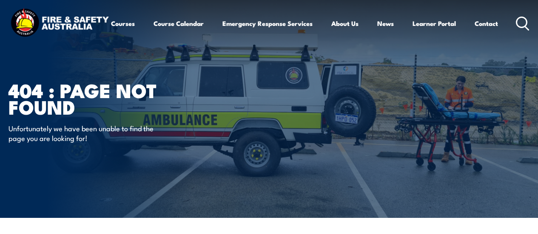 The height and width of the screenshot is (234, 538). I want to click on a: Course Calendar, so click(179, 23).